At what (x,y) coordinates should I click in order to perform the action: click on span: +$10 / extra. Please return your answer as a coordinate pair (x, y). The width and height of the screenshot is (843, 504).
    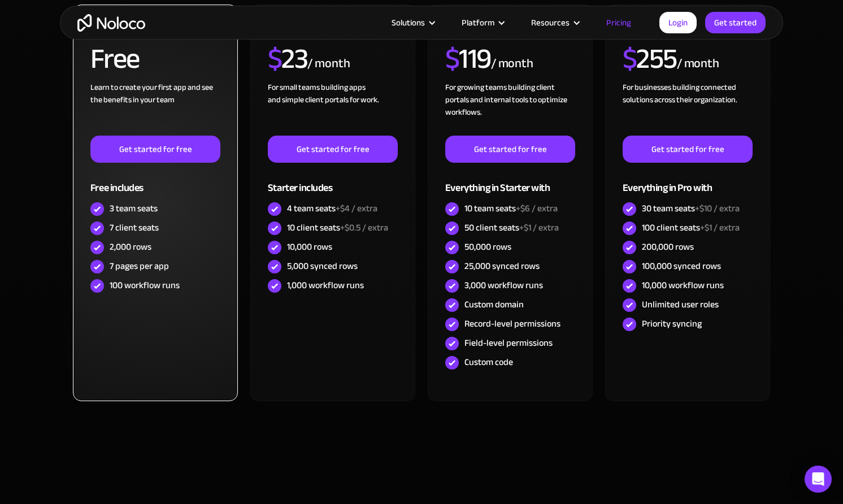
    Looking at the image, I should click on (717, 208).